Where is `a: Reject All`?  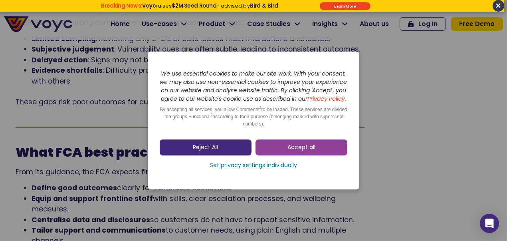
a: Reject All is located at coordinates (206, 147).